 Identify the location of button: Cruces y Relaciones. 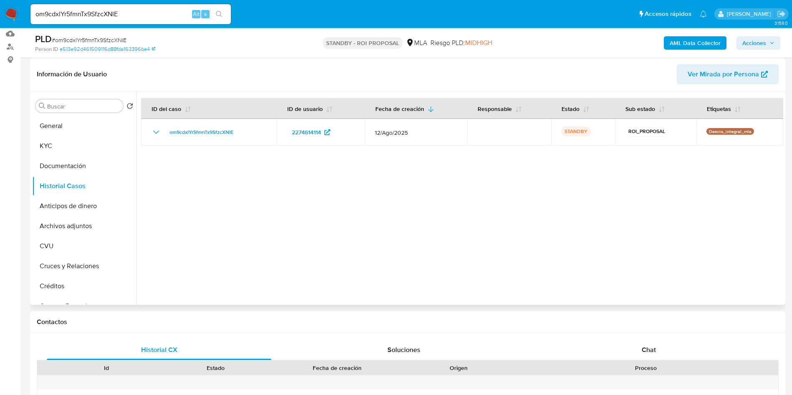
(84, 266).